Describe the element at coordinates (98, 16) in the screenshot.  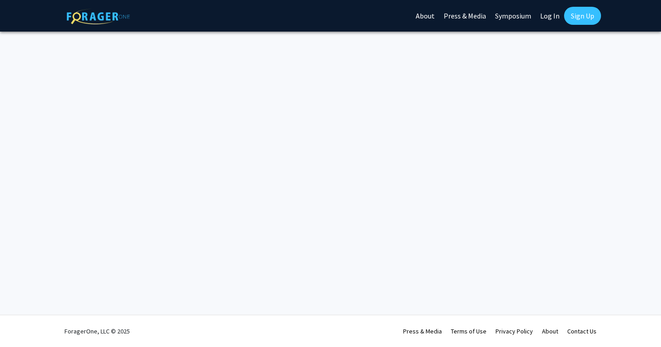
I see `img: ForagerOne Logo` at that location.